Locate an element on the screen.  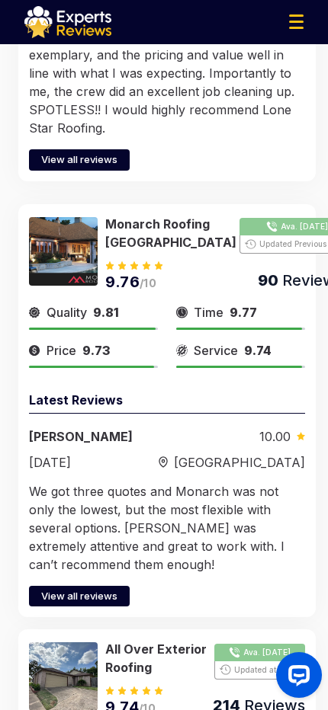
p: All Over Exterior Roofing is located at coordinates (158, 659).